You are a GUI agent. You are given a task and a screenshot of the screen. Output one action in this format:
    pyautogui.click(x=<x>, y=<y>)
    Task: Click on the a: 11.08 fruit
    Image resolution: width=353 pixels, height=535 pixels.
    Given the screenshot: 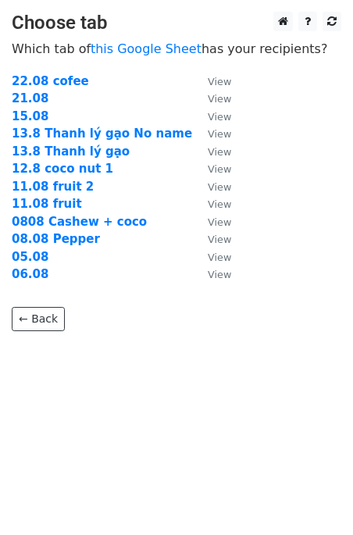 What is the action you would take?
    pyautogui.click(x=47, y=204)
    